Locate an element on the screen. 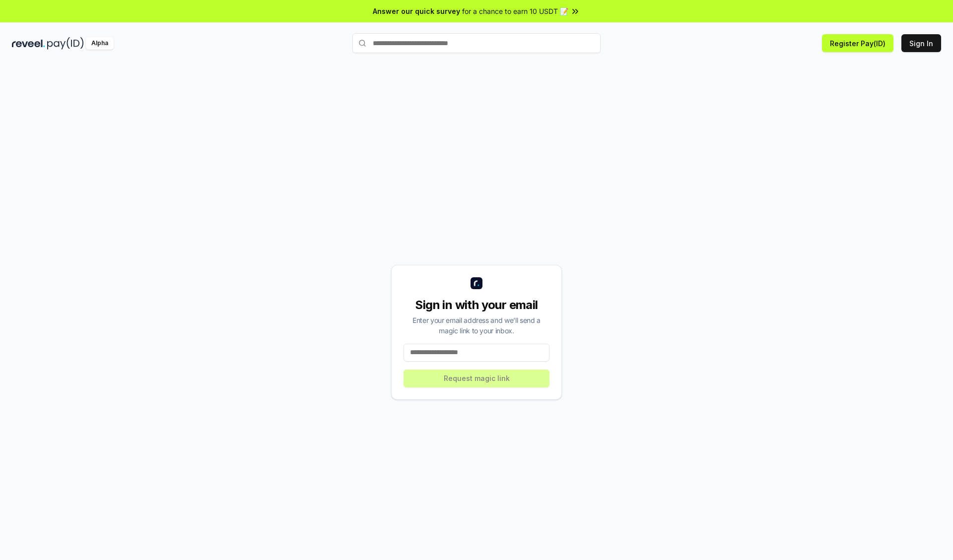  span: for a chance to earn 10 USDT 📝 is located at coordinates (516, 11).